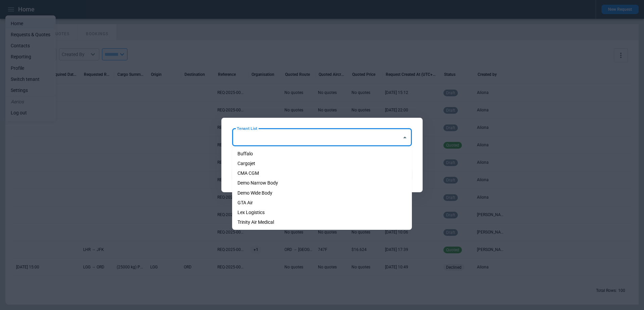  I want to click on li: CMA CGM, so click(322, 173).